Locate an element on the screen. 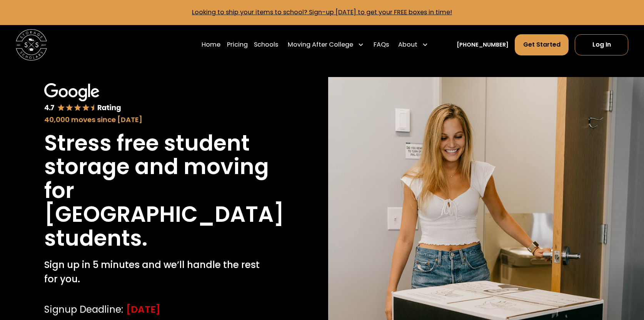 This screenshot has width=644, height=320. a: Home is located at coordinates (211, 44).